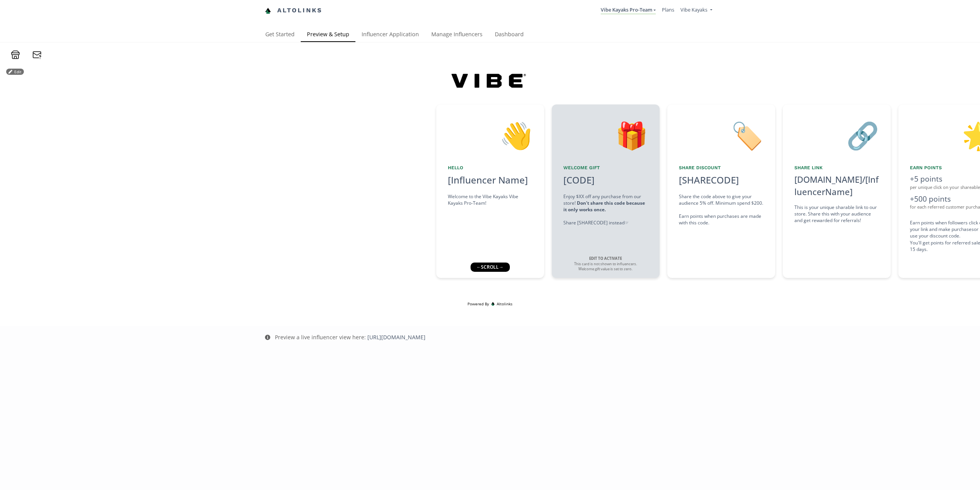 This screenshot has width=980, height=490. Describe the element at coordinates (490, 168) in the screenshot. I see `div: Hello` at that location.